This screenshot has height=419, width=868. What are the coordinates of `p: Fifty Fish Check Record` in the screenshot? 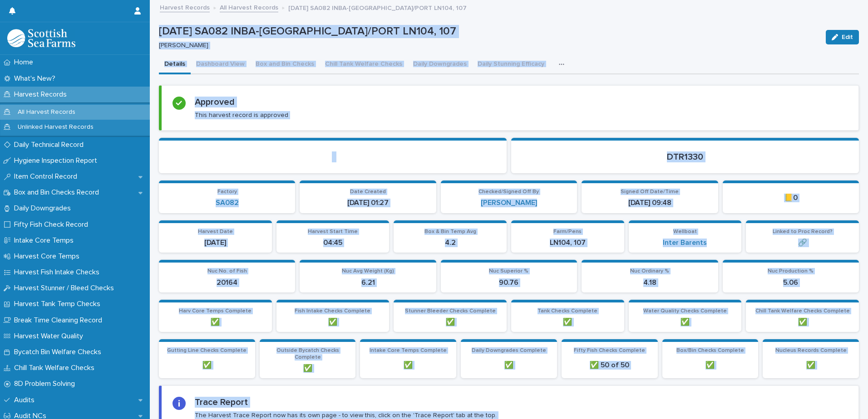 It's located at (52, 225).